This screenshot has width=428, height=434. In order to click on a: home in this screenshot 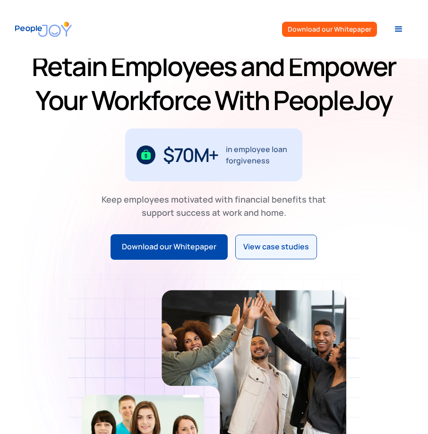, I will do `click(43, 29)`.